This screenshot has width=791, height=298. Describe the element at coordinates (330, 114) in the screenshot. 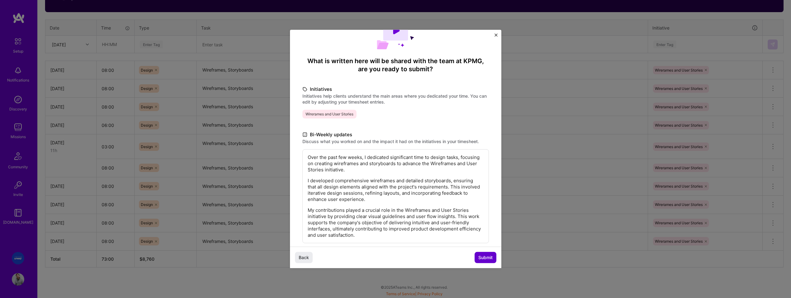

I see `span: Wirerames and User Stories` at that location.